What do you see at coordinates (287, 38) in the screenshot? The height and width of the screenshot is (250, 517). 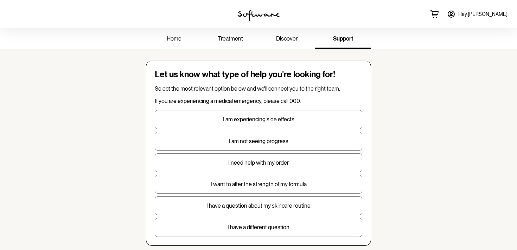 I see `span: discover` at bounding box center [287, 38].